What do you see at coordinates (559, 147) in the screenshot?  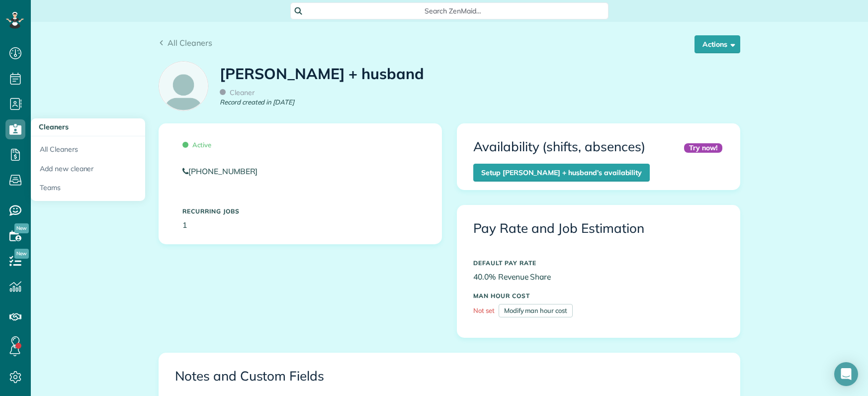 I see `h3: Availability (shifts, absences)` at bounding box center [559, 147].